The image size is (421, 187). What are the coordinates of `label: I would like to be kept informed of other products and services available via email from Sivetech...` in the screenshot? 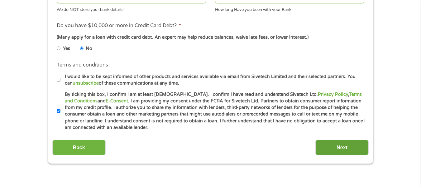 It's located at (213, 80).